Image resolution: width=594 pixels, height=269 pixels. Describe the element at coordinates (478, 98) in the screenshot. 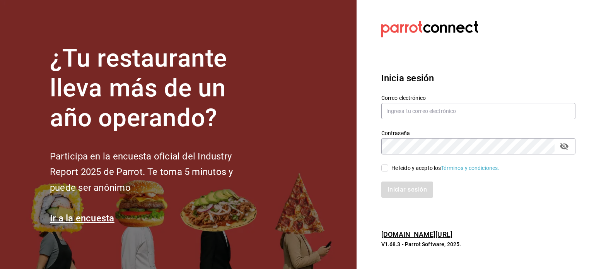

I see `label: Correo electrónico` at that location.